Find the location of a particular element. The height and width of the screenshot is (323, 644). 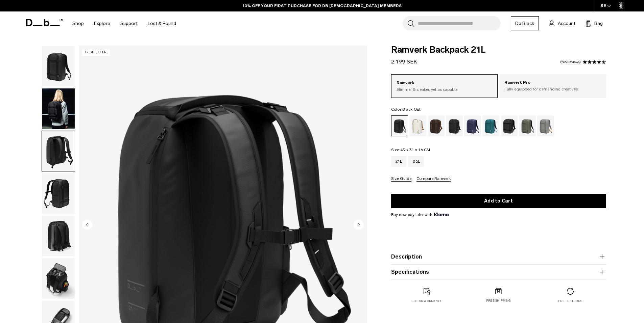

legend: Color: is located at coordinates (406, 109).